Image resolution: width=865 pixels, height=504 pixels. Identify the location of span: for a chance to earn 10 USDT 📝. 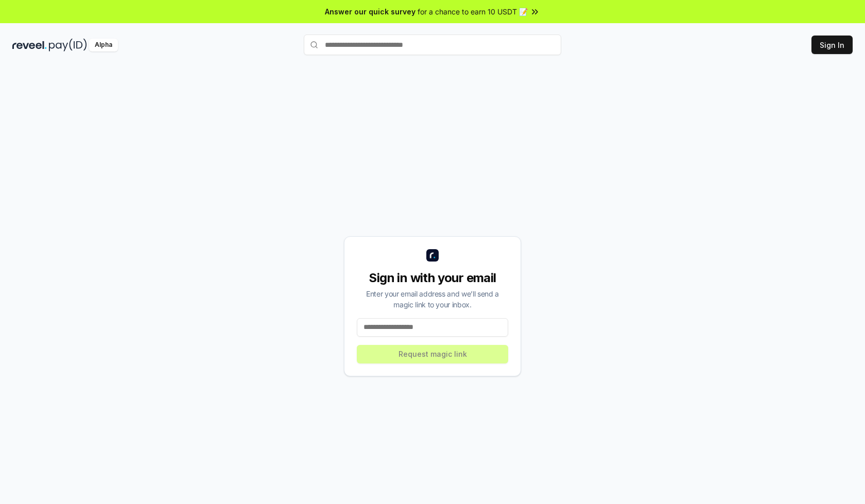
(473, 11).